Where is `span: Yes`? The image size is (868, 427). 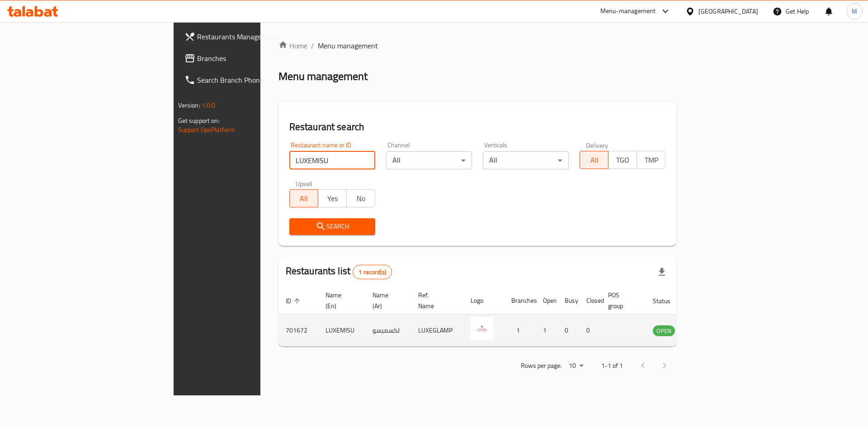 span: Yes is located at coordinates (332, 198).